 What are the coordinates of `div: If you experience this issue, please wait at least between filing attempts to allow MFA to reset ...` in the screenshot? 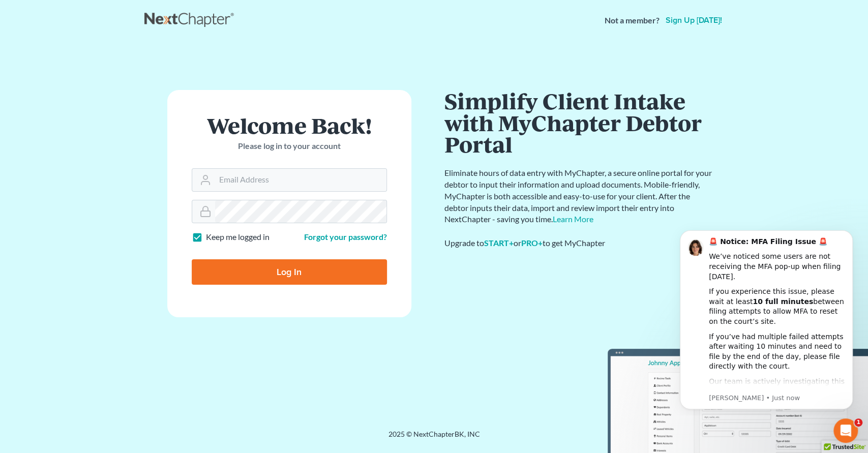 It's located at (113, 85).